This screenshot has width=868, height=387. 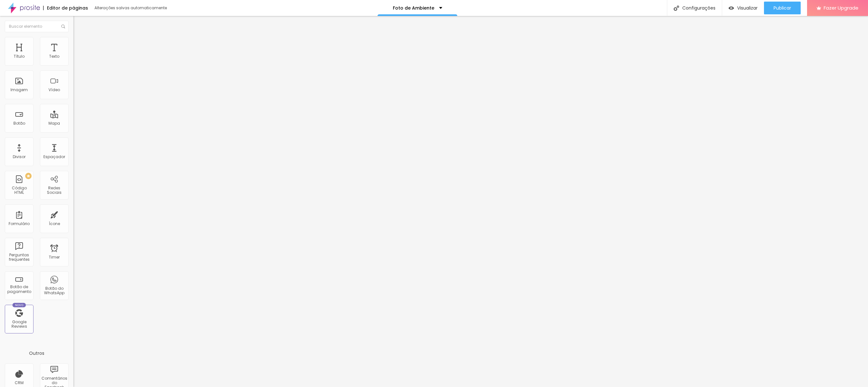 What do you see at coordinates (19, 383) in the screenshot?
I see `div: CRM` at bounding box center [19, 383].